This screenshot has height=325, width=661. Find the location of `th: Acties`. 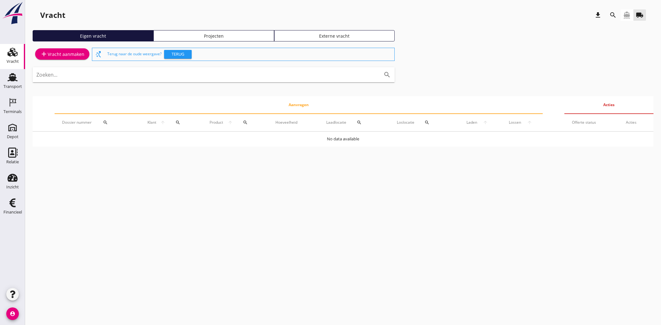

th: Acties is located at coordinates (609, 105).